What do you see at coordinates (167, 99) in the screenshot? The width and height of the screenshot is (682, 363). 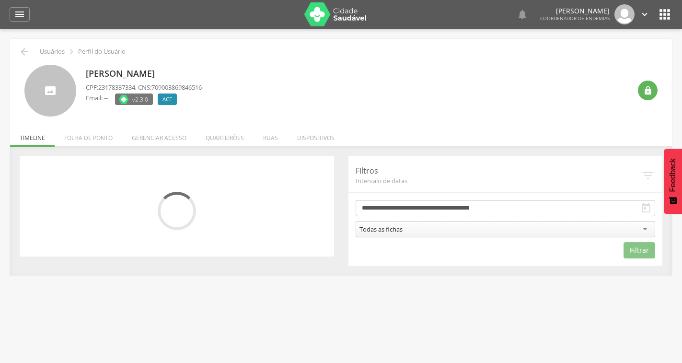 I see `span: ACE` at bounding box center [167, 99].